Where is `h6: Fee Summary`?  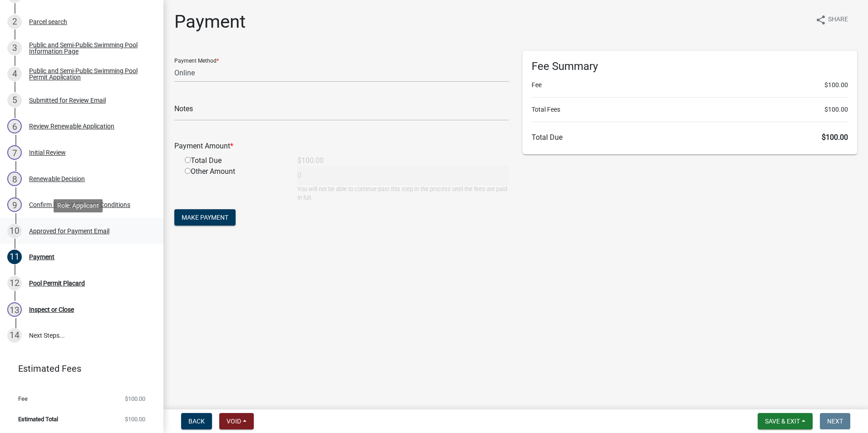
h6: Fee Summary is located at coordinates (690, 66).